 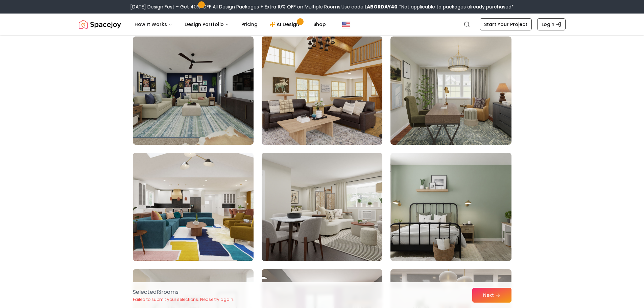 What do you see at coordinates (346, 24) in the screenshot?
I see `img: United States` at bounding box center [346, 24].